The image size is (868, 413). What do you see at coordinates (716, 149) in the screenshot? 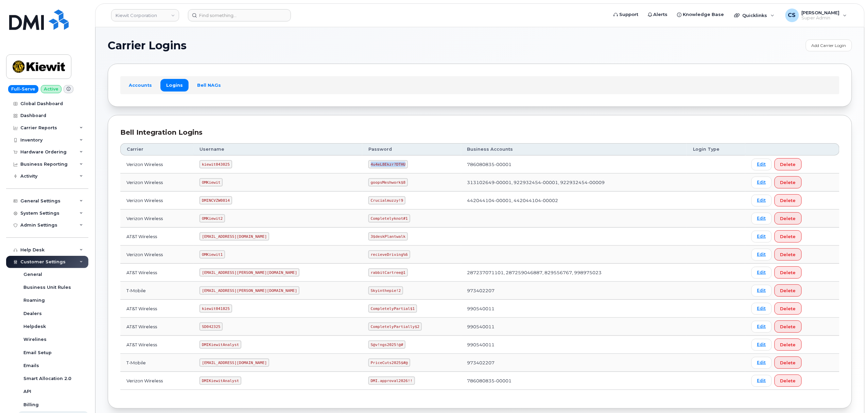
I see `th: Login Type` at bounding box center [716, 149].